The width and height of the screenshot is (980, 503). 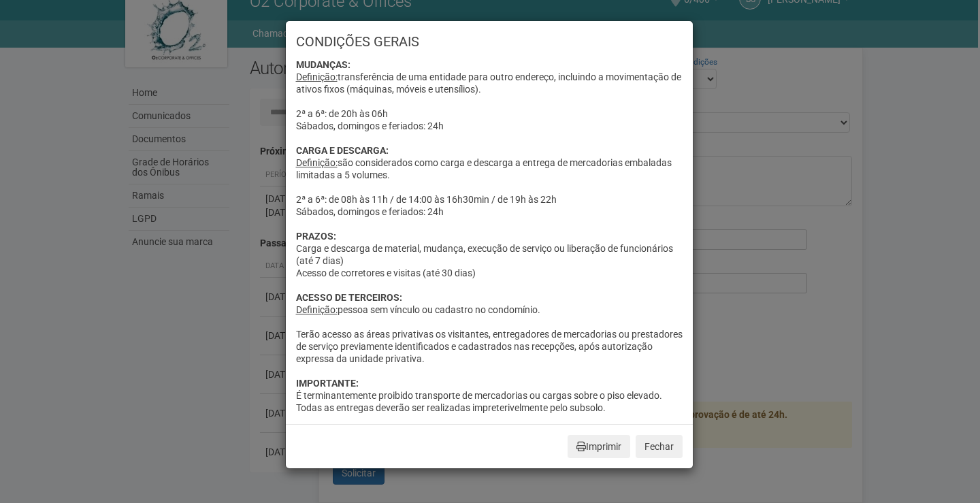 I want to click on strong: MUDANÇAS:, so click(x=324, y=65).